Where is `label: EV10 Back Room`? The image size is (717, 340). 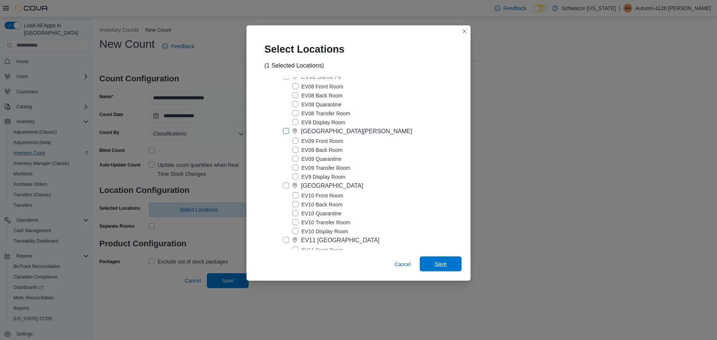 label: EV10 Back Room is located at coordinates (317, 205).